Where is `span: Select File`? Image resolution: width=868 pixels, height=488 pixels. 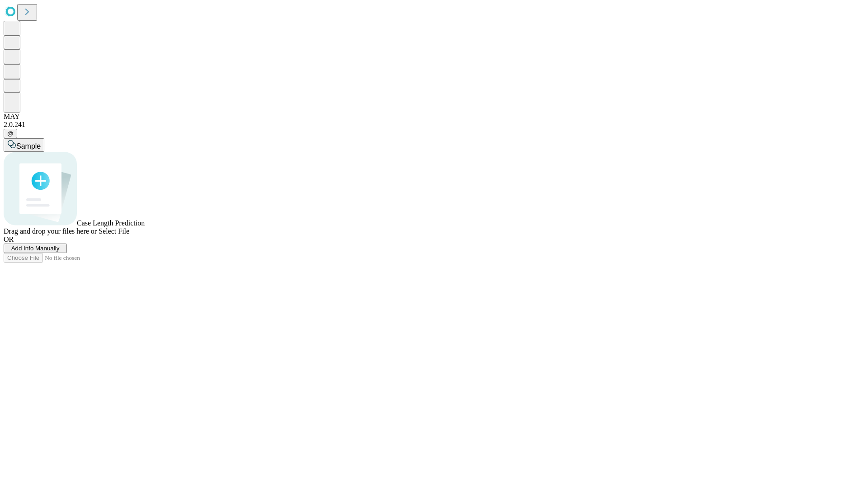
span: Select File is located at coordinates (114, 231).